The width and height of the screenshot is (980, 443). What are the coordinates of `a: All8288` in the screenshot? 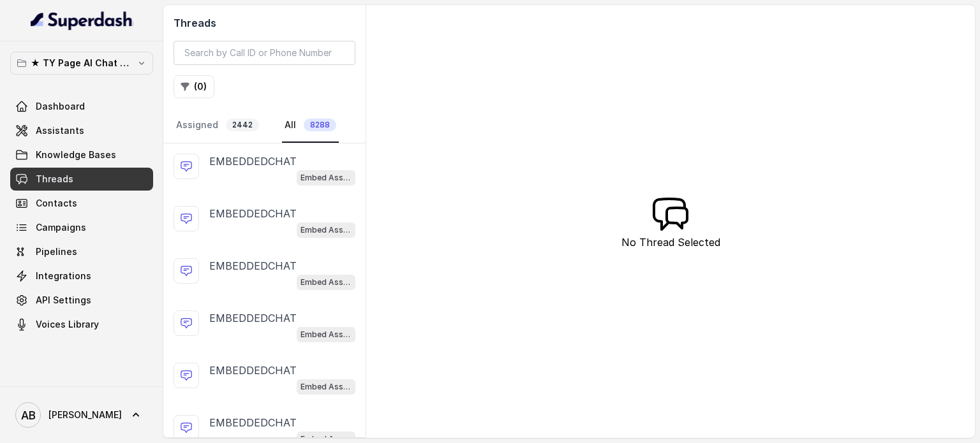 It's located at (310, 125).